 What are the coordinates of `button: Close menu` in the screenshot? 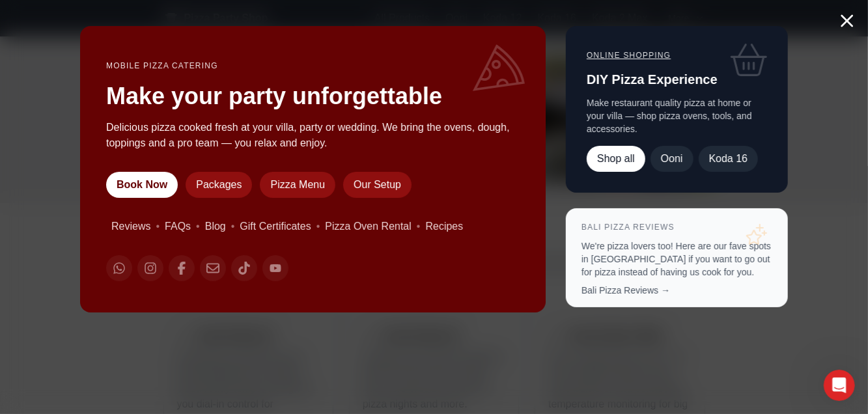 It's located at (847, 21).